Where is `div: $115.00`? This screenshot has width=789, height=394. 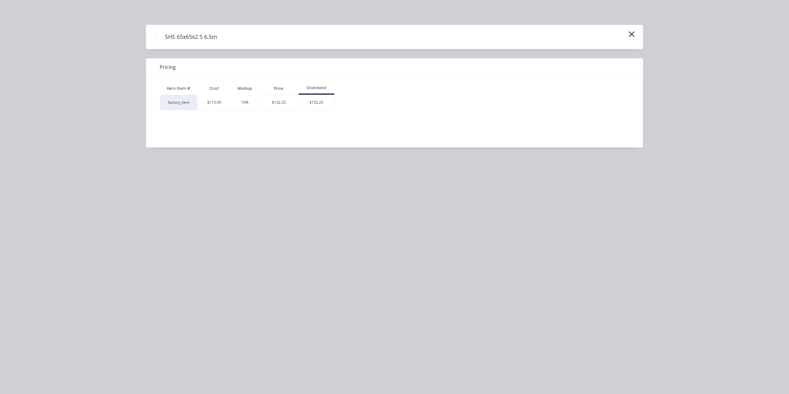
div: $115.00 is located at coordinates (214, 103).